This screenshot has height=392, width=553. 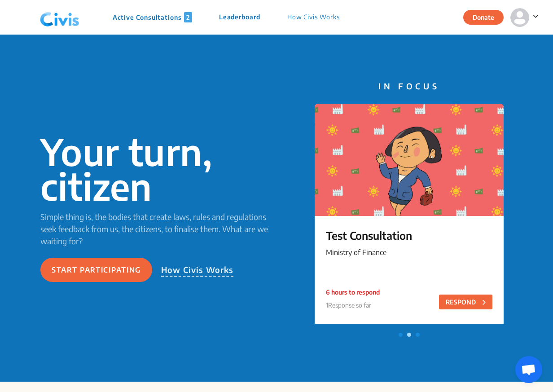 I want to click on p: IN FOCUS, so click(x=409, y=86).